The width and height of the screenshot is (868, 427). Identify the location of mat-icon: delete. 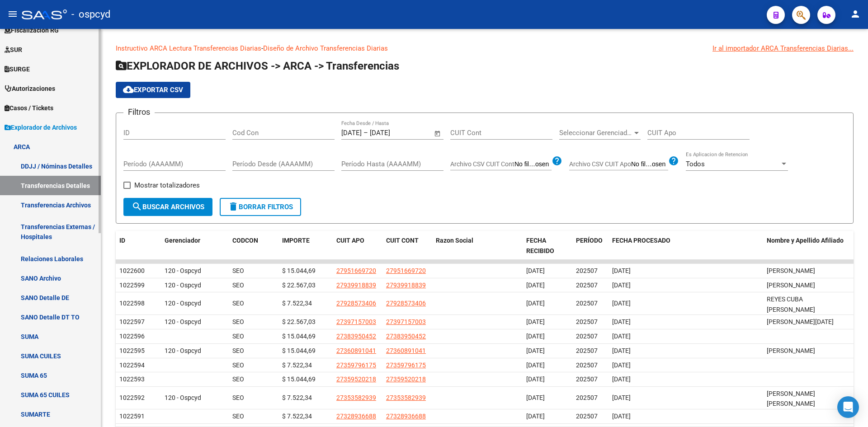
(234, 206).